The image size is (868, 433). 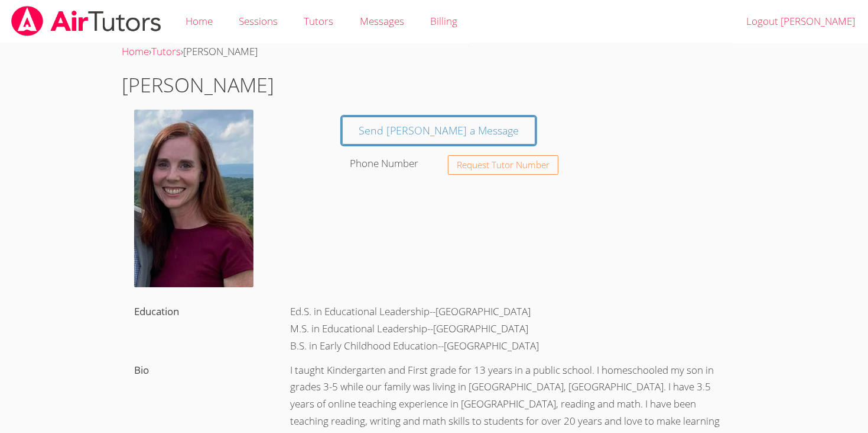 I want to click on span: Request Tutor Number, so click(x=503, y=165).